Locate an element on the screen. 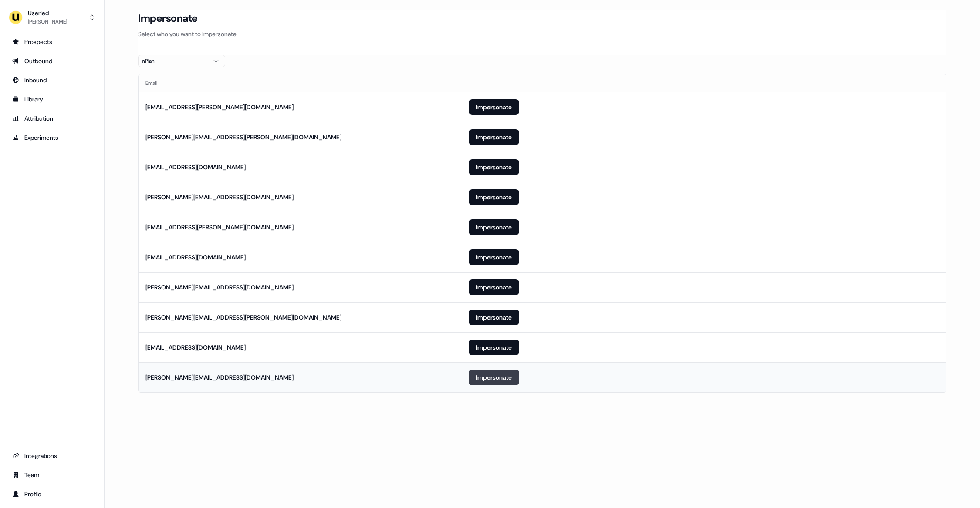  a: Go to team is located at coordinates (51, 475).